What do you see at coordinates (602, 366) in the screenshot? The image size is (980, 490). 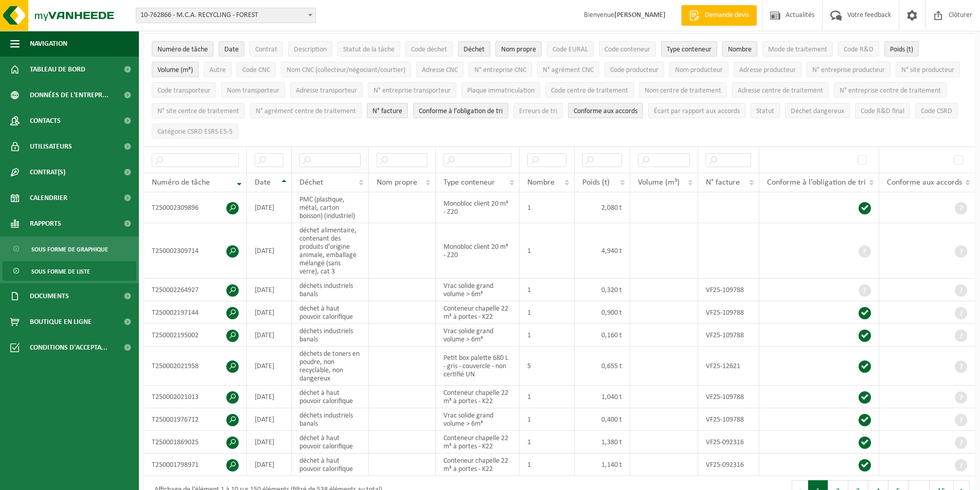 I see `td: 0,655 t` at bounding box center [602, 366].